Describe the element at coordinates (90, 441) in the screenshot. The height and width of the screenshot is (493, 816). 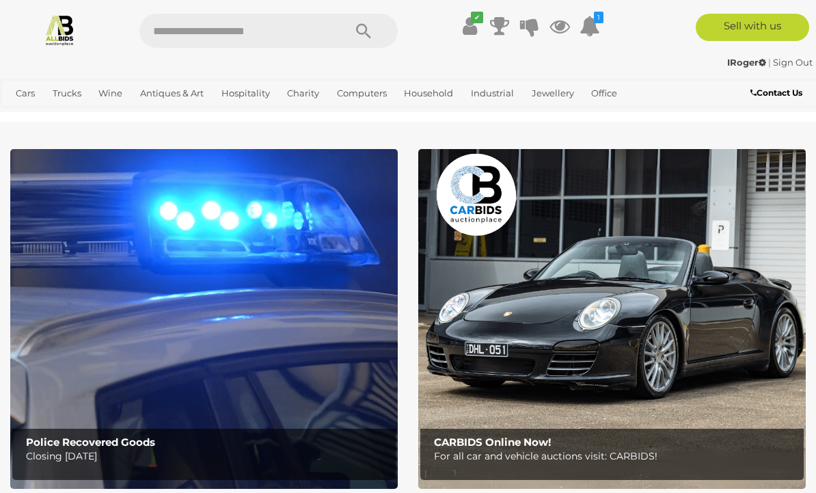
I see `b: Police Recovered Goods` at that location.